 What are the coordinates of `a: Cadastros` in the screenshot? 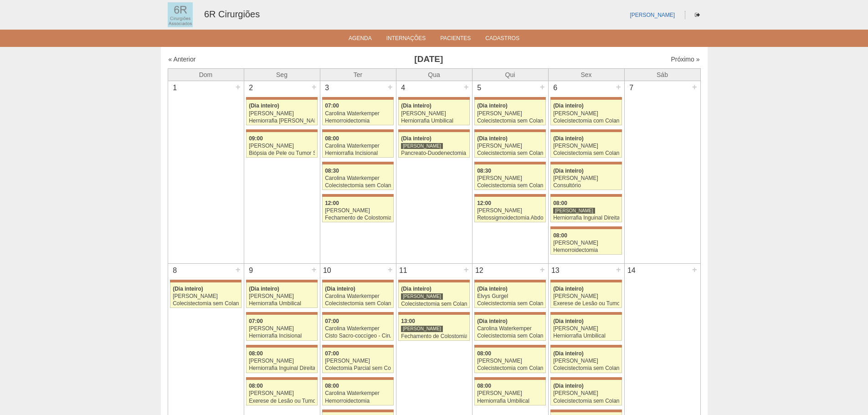 It's located at (502, 40).